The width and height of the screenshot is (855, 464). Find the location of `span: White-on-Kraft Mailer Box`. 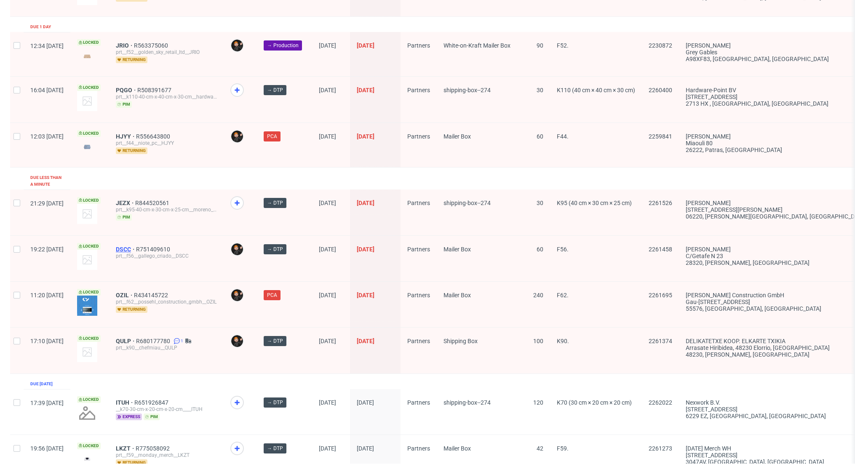

span: White-on-Kraft Mailer Box is located at coordinates (477, 45).